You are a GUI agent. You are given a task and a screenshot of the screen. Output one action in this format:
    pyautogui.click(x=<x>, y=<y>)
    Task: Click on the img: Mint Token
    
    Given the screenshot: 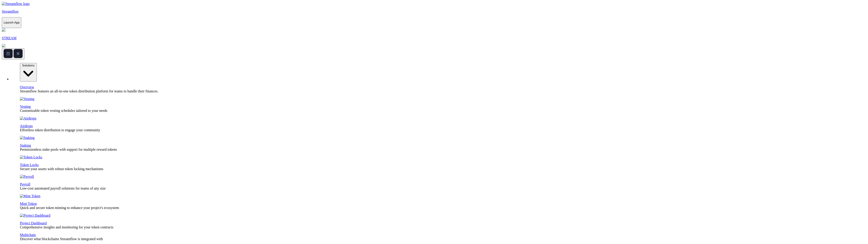 What is the action you would take?
    pyautogui.click(x=30, y=196)
    